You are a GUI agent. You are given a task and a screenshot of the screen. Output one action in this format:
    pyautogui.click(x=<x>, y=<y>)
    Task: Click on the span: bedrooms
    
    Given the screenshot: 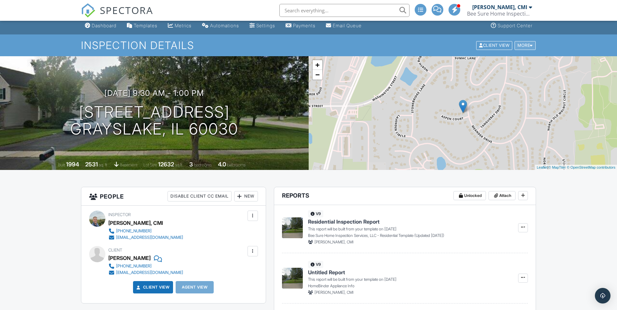 What is the action you would take?
    pyautogui.click(x=203, y=165)
    